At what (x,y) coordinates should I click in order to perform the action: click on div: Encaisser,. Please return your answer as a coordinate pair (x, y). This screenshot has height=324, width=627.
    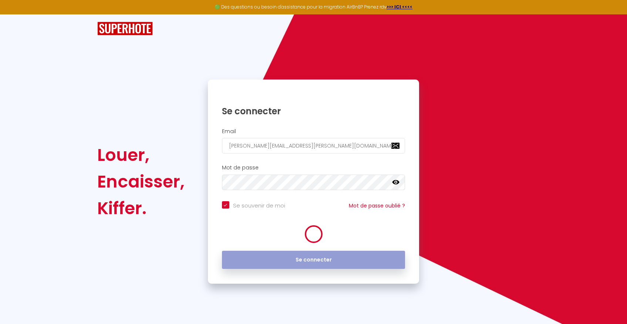
    Looking at the image, I should click on (141, 182).